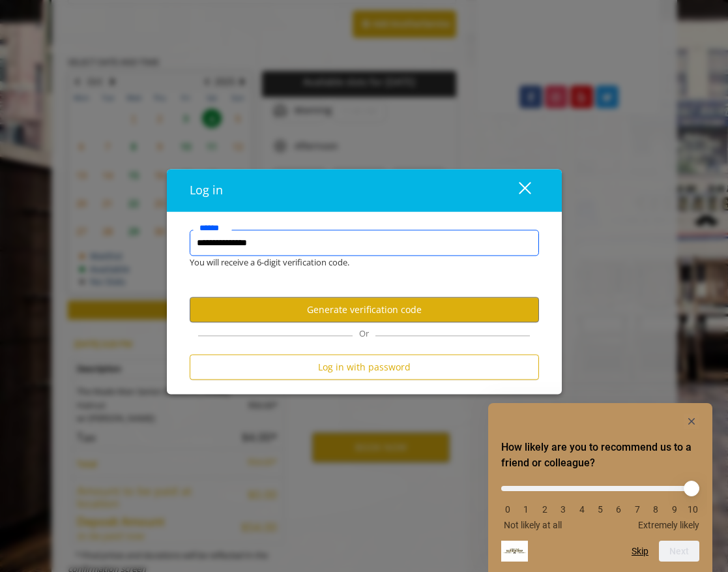  Describe the element at coordinates (638, 509) in the screenshot. I see `li: 7` at that location.